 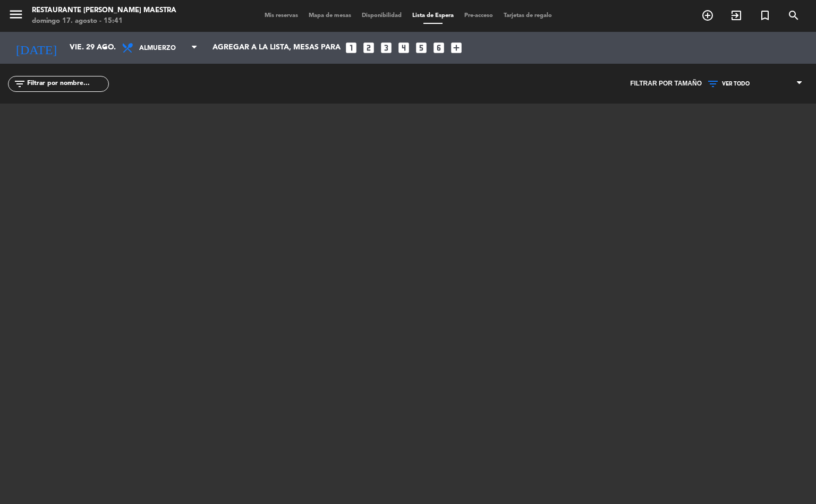 What do you see at coordinates (736, 84) in the screenshot?
I see `span: VER TODO` at bounding box center [736, 84].